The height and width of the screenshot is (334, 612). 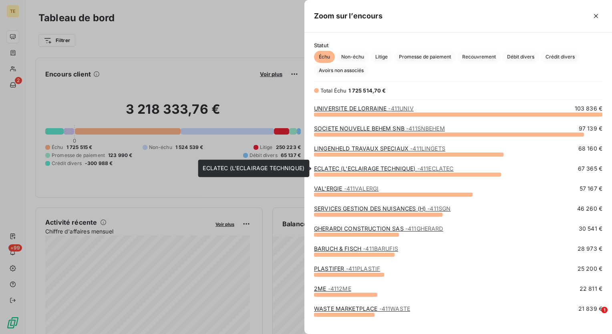 What do you see at coordinates (479, 57) in the screenshot?
I see `span: Recouvrement` at bounding box center [479, 57].